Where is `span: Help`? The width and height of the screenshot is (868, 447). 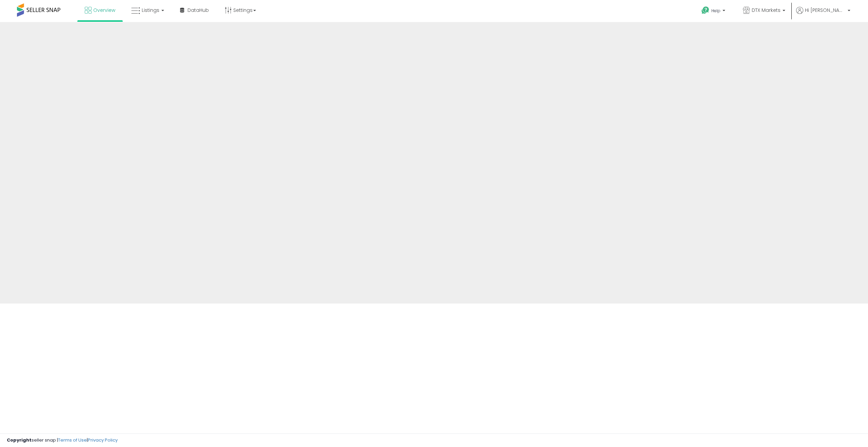 span: Help is located at coordinates (716, 10).